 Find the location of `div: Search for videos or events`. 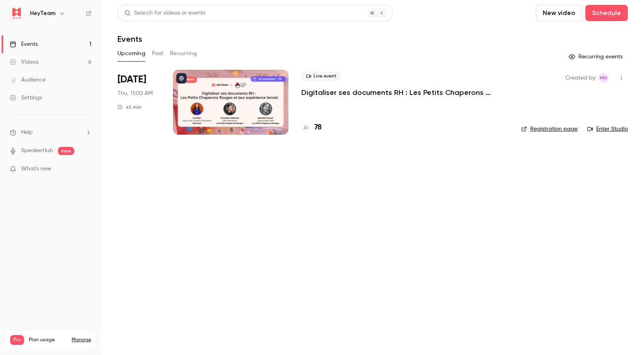

div: Search for videos or events is located at coordinates (165, 13).